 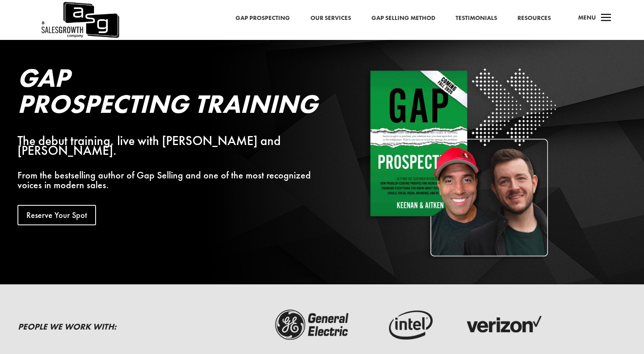 What do you see at coordinates (403, 18) in the screenshot?
I see `a: Gap Selling Method` at bounding box center [403, 18].